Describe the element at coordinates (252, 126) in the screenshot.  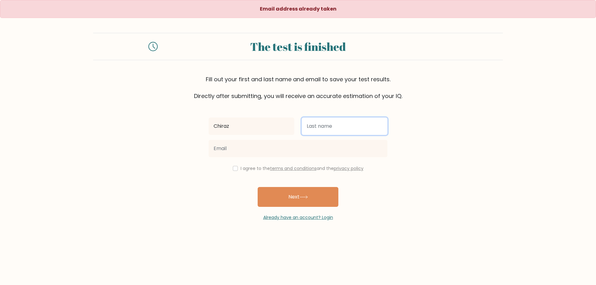
I see `input: First name` at that location.